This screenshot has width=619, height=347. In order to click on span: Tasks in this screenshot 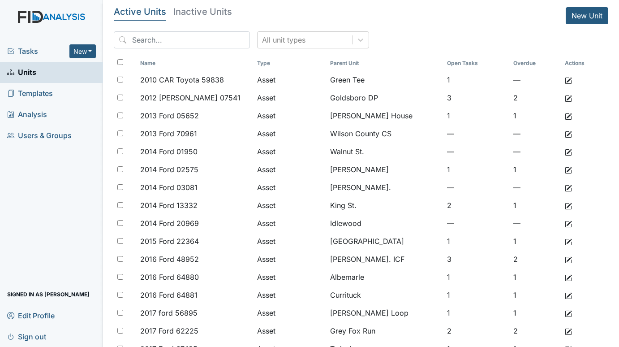, I will do `click(38, 51)`.